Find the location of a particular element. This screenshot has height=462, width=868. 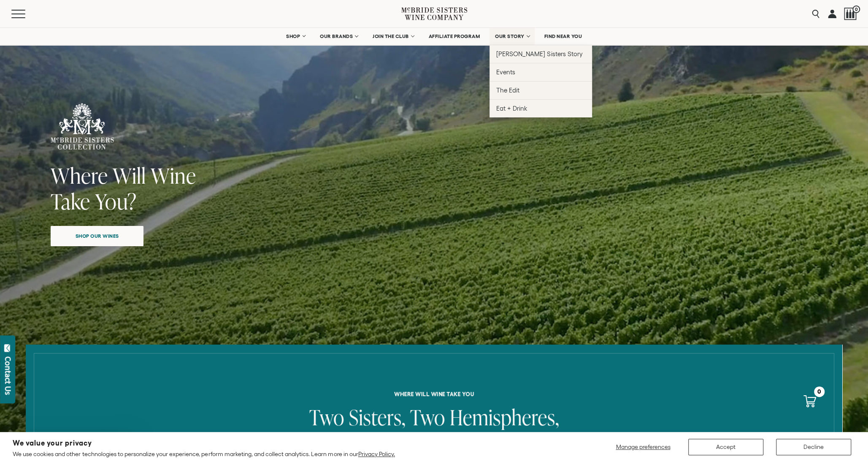

span: Shop our wines is located at coordinates (97, 236).